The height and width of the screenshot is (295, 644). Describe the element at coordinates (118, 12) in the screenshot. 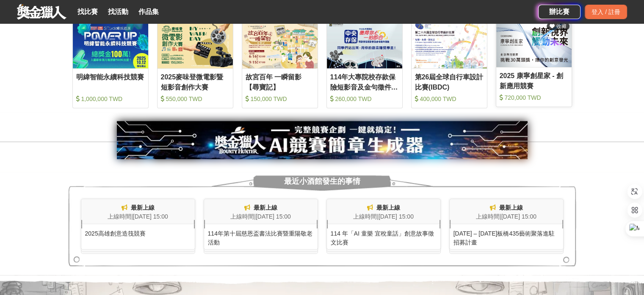

I see `a: 找活動` at that location.